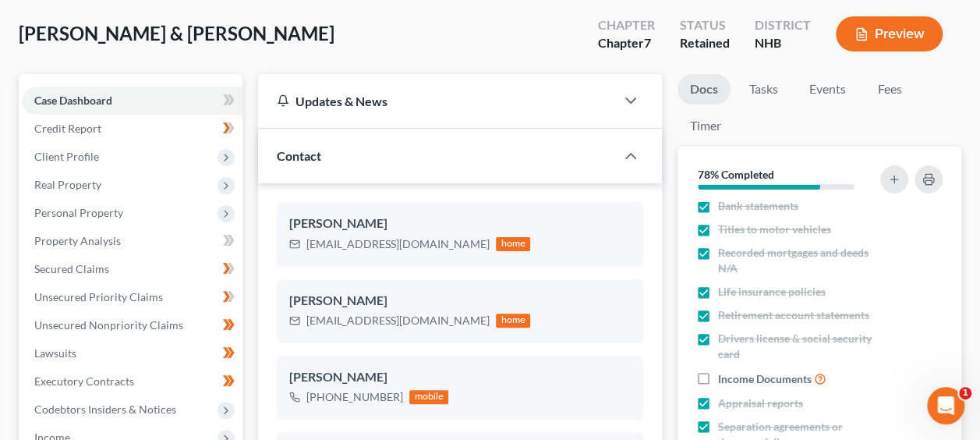 Image resolution: width=980 pixels, height=440 pixels. I want to click on a: Credit Report, so click(132, 129).